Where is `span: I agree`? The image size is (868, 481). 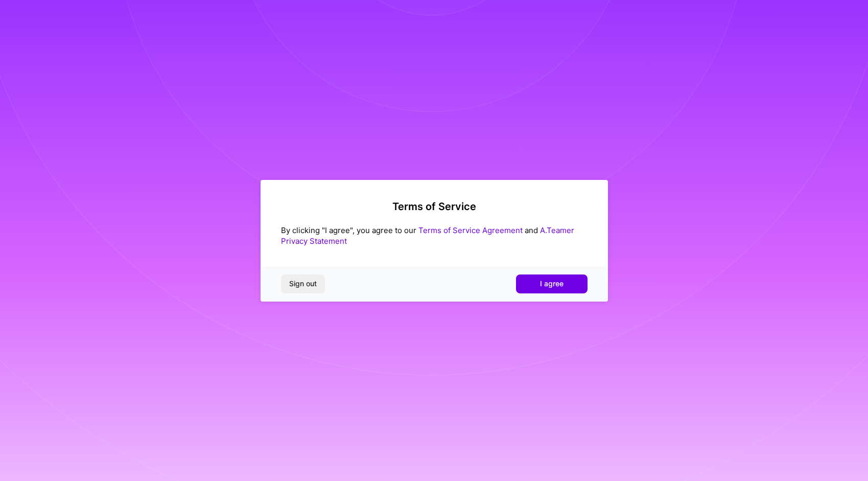
span: I agree is located at coordinates (552, 284).